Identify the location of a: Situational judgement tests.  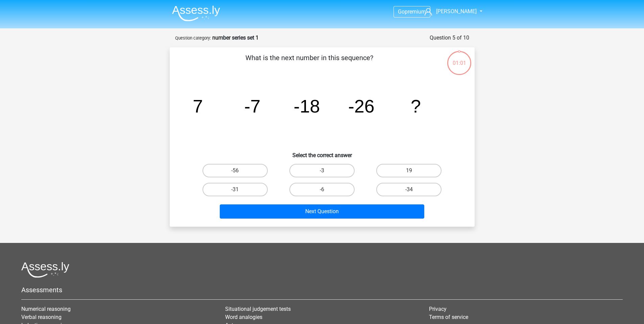
(258, 309).